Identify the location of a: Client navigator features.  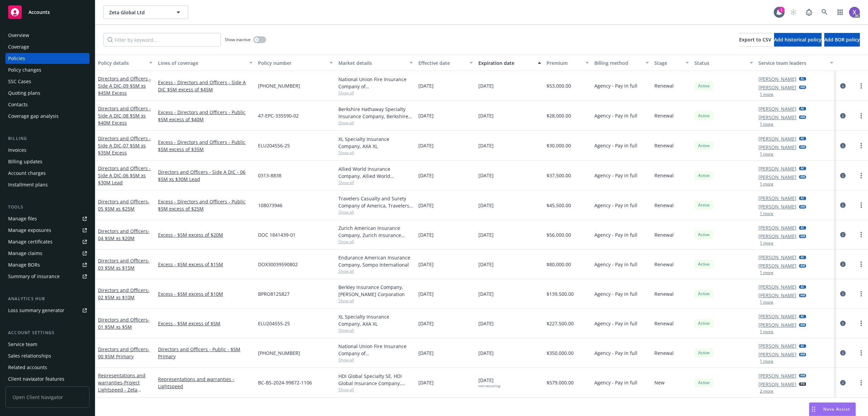
(48, 379).